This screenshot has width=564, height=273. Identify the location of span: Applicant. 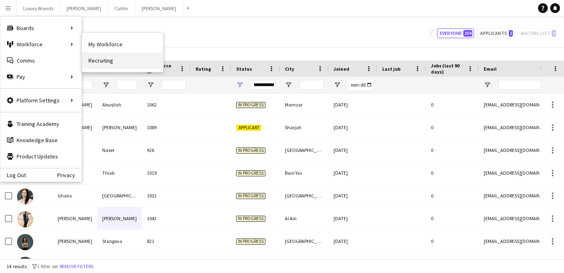
(249, 128).